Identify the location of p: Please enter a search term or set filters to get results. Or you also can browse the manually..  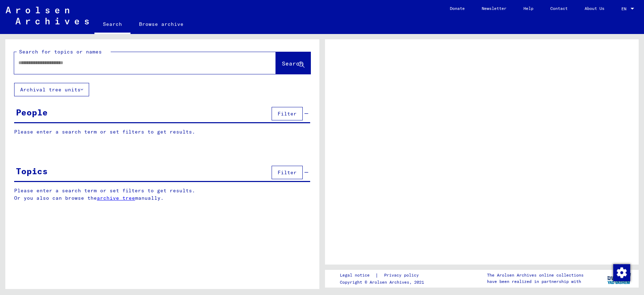
(162, 194).